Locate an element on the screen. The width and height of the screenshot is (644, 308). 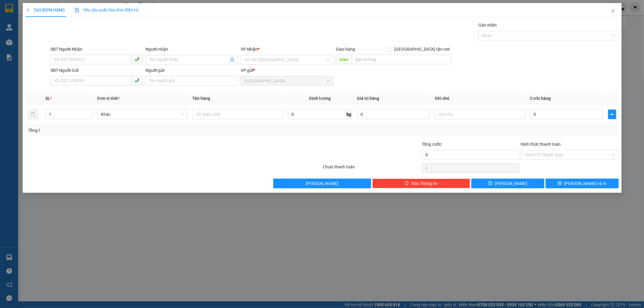
span: printer is located at coordinates (560, 183).